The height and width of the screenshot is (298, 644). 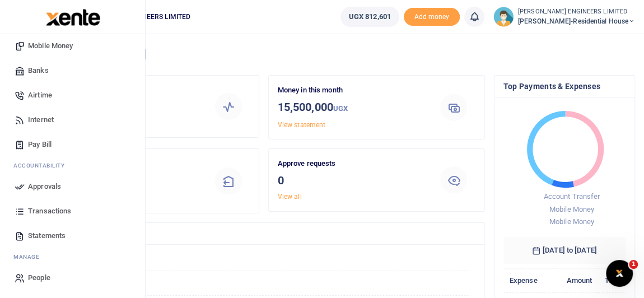 I want to click on li: Ac, so click(x=72, y=165).